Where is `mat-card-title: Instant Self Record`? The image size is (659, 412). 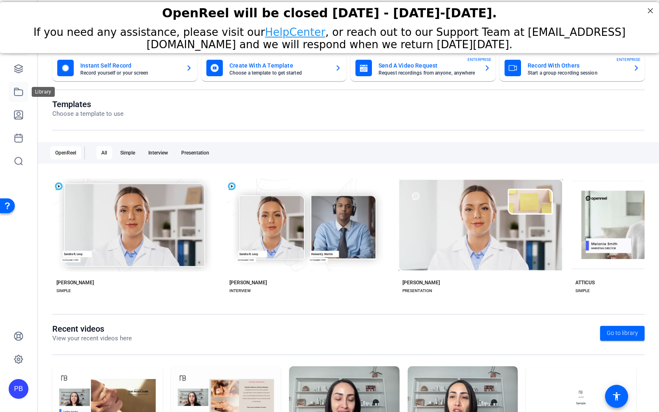
mat-card-title: Instant Self Record is located at coordinates (130, 65).